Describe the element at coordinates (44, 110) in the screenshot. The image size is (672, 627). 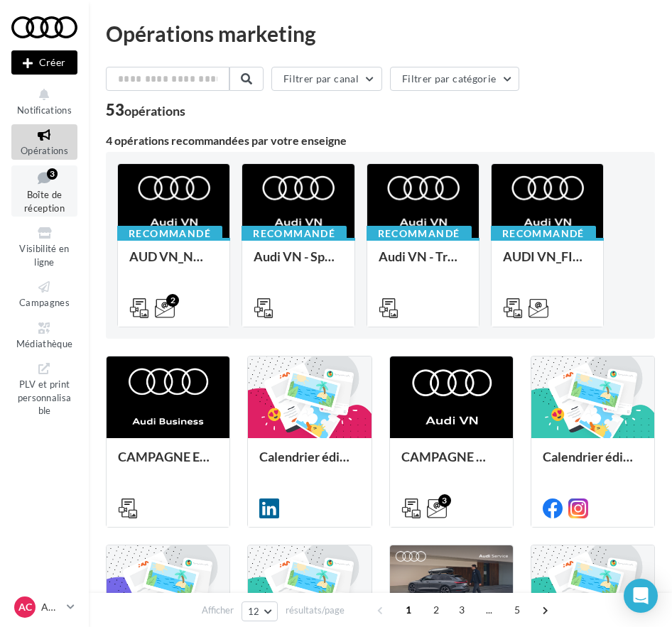
I see `span: Notifications` at that location.